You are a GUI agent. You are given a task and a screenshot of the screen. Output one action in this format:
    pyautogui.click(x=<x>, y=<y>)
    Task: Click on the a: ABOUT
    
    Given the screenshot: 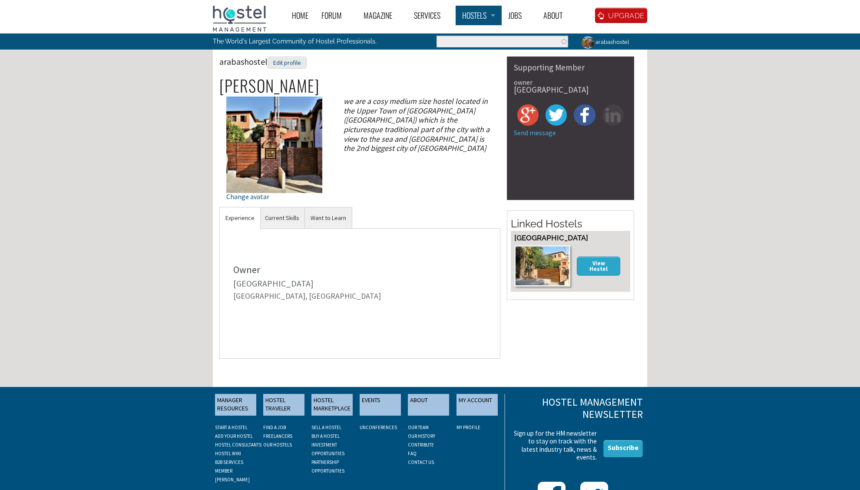 What is the action you would take?
    pyautogui.click(x=429, y=405)
    